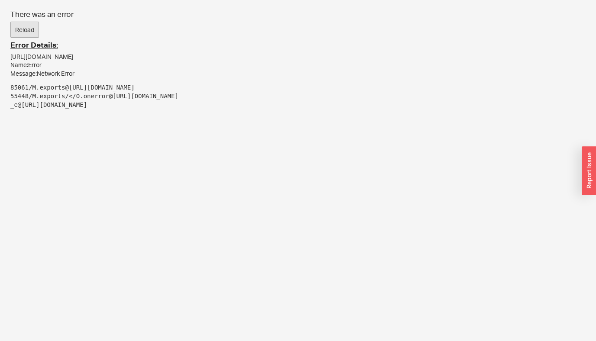 The width and height of the screenshot is (596, 341). What do you see at coordinates (298, 74) in the screenshot?
I see `div: Message: Network Error` at bounding box center [298, 74].